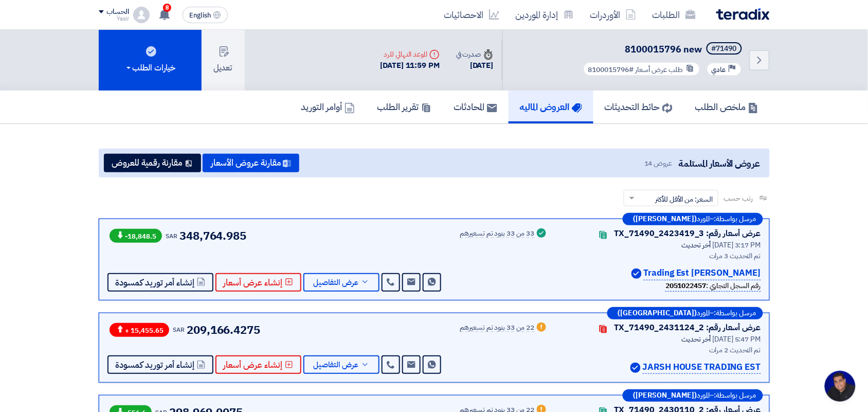  Describe the element at coordinates (684, 199) in the screenshot. I see `span: السعر: من الأقل للأكثر` at that location.